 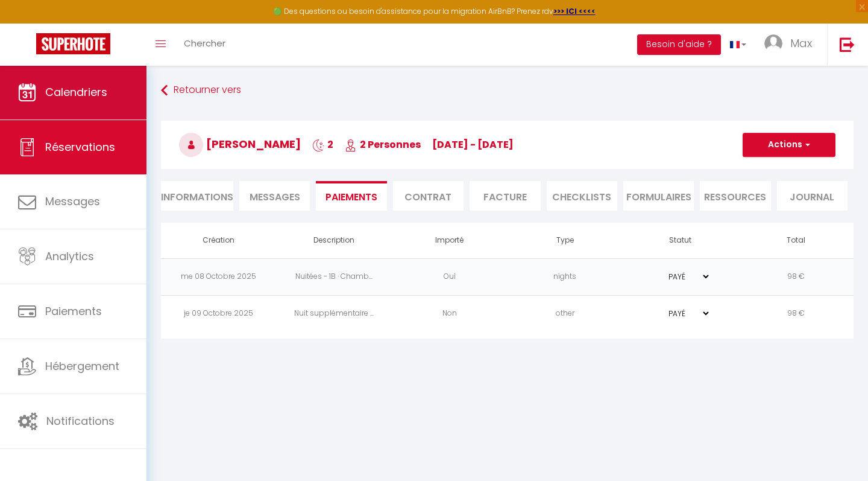 I want to click on span: Paiements, so click(x=73, y=310).